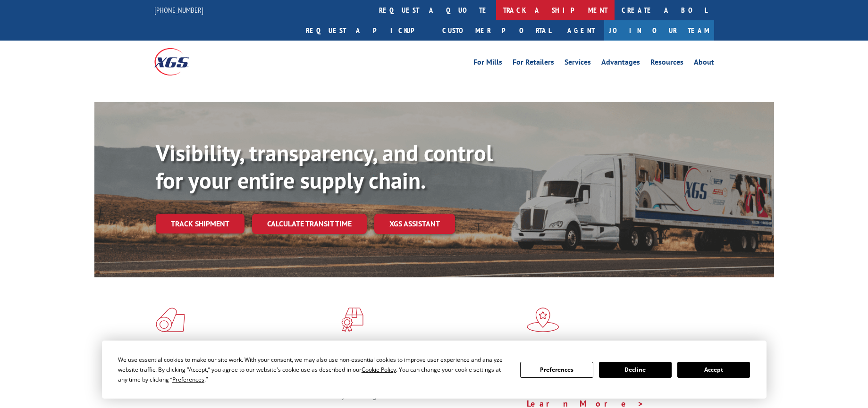 The height and width of the screenshot is (408, 868). I want to click on a: Track shipment, so click(200, 224).